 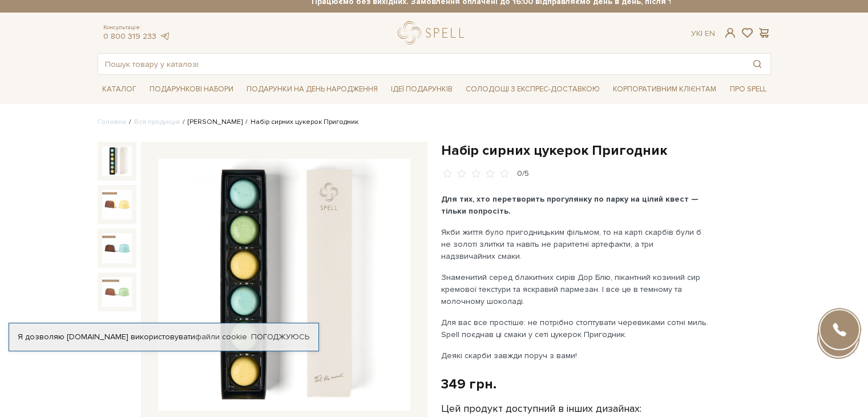 What do you see at coordinates (664, 89) in the screenshot?
I see `a: Корпоративним клієнтам` at bounding box center [664, 89].